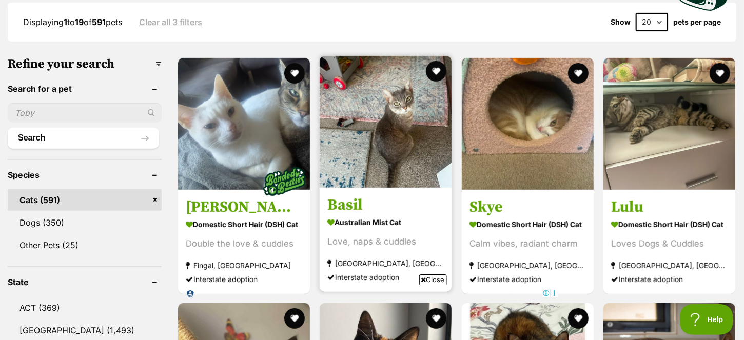 This screenshot has height=340, width=744. What do you see at coordinates (385, 222) in the screenshot?
I see `strong: Australian Mist Cat` at bounding box center [385, 222].